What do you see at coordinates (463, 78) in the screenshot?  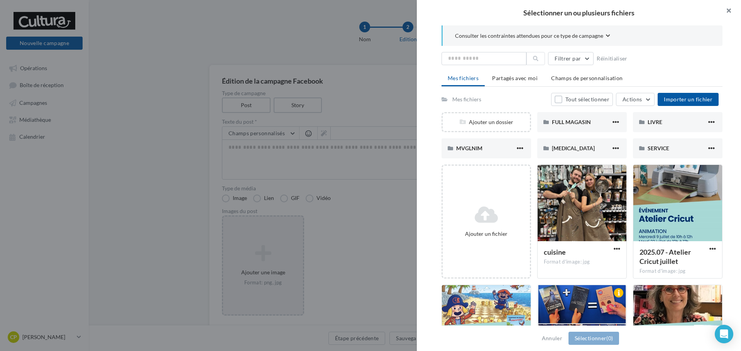 I see `span: Mes fichiers` at bounding box center [463, 78].